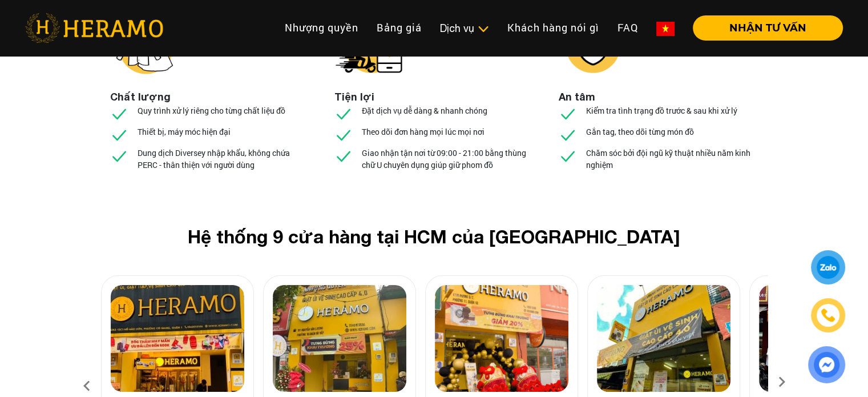 The width and height of the screenshot is (868, 397). What do you see at coordinates (672, 159) in the screenshot?
I see `p: Chăm sóc bởi đội ngũ kỹ thuật nhiều năm kinh nghiệm` at bounding box center [672, 159].